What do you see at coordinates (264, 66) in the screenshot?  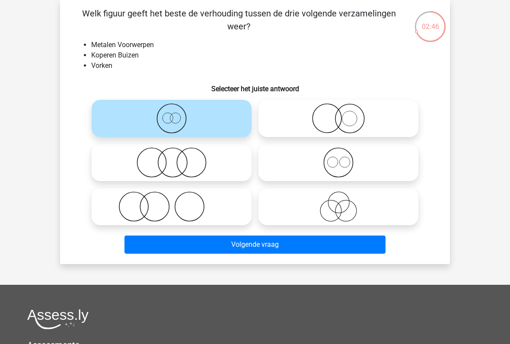 I see `li: Vorken` at bounding box center [264, 66].